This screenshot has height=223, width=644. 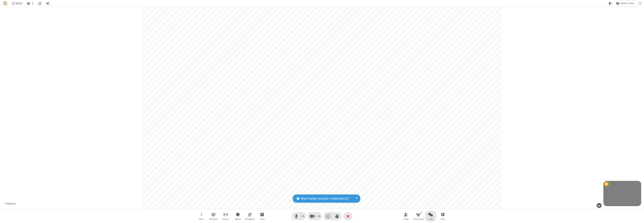 What do you see at coordinates (11, 204) in the screenshot?
I see `div: Selenium` at bounding box center [11, 204].